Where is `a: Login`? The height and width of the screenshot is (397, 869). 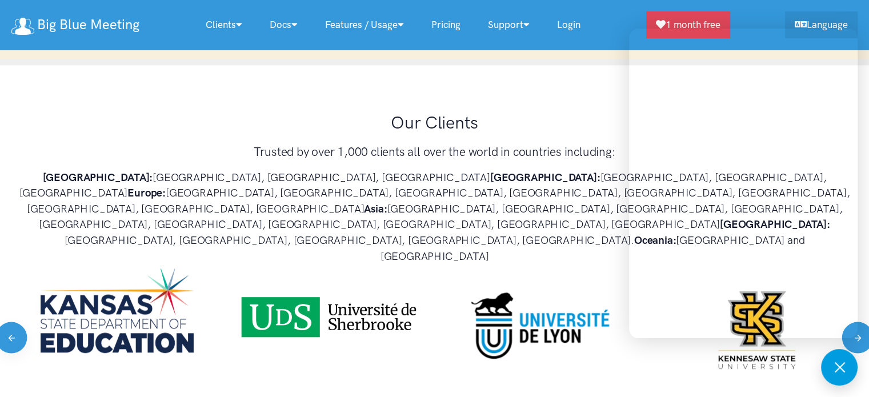
a: Login is located at coordinates (569, 25).